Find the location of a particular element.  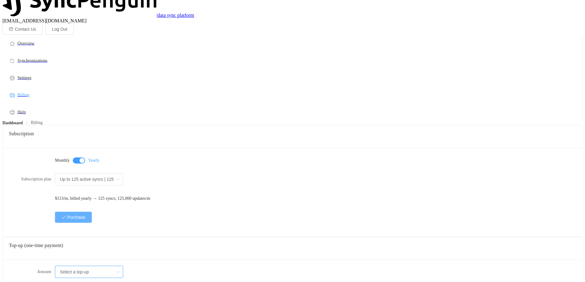

a: |data sync platform is located at coordinates (98, 15).